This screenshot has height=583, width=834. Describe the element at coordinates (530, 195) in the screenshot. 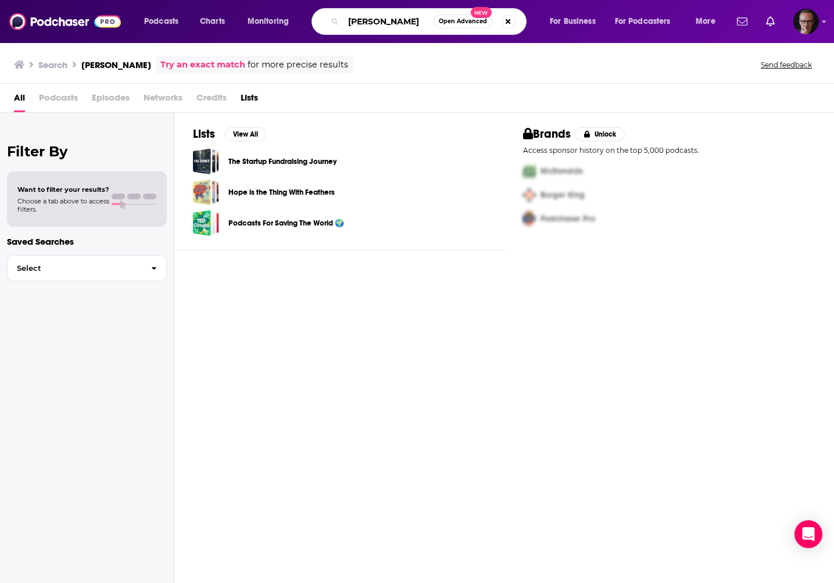

I see `img: Second Pro Logo` at that location.